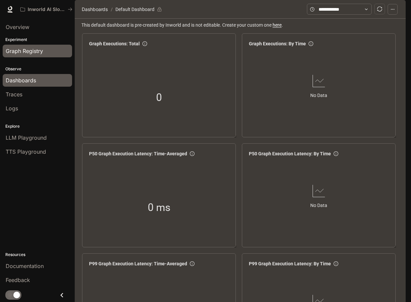 The height and width of the screenshot is (302, 411). Describe the element at coordinates (277, 44) in the screenshot. I see `span: Graph Executions: By Time` at that location.